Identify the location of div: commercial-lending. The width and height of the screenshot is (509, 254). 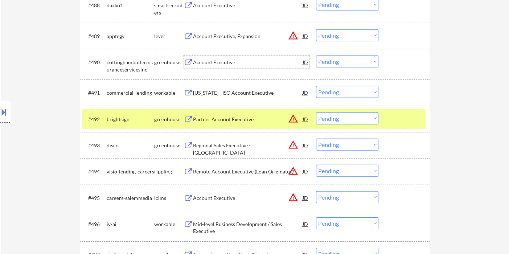
(130, 93).